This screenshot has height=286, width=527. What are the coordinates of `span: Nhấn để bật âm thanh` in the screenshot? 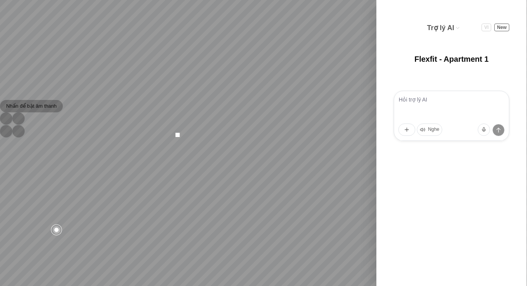 It's located at (31, 106).